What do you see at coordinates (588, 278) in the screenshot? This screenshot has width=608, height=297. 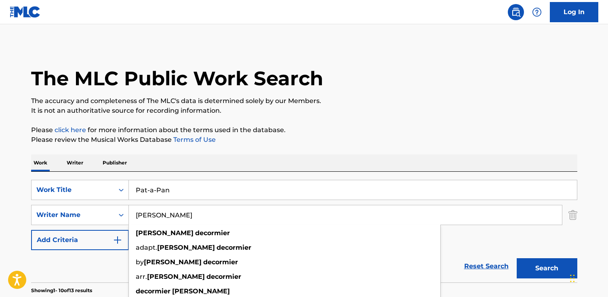 I see `div: Chat Widget` at bounding box center [588, 278].